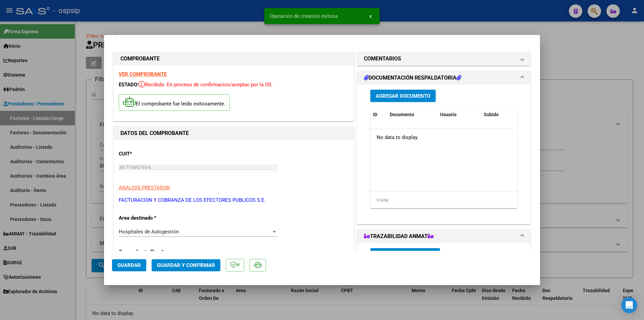 This screenshot has width=644, height=320. Describe the element at coordinates (129, 265) in the screenshot. I see `button: Guardar` at that location.